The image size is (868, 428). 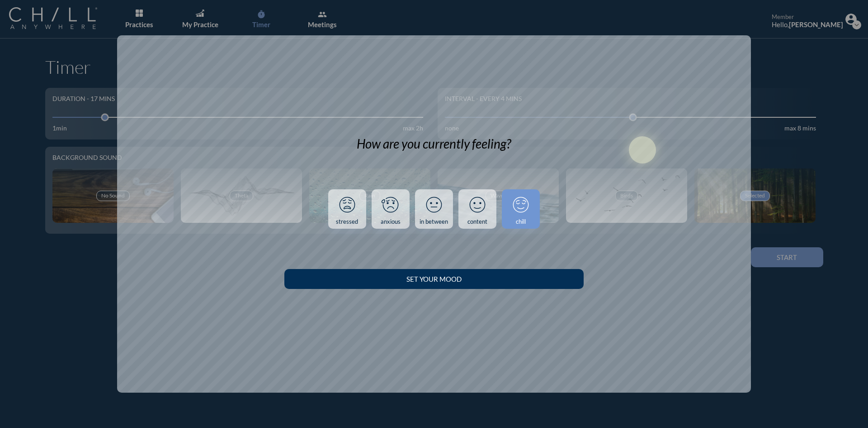 What do you see at coordinates (434, 210) in the screenshot?
I see `a: in between` at bounding box center [434, 210].